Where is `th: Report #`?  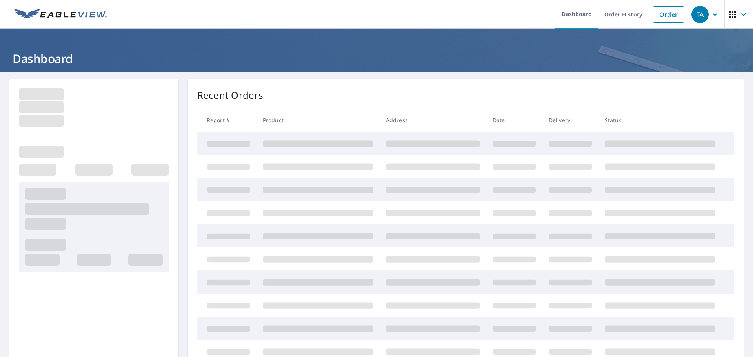
th: Report # is located at coordinates (227, 120).